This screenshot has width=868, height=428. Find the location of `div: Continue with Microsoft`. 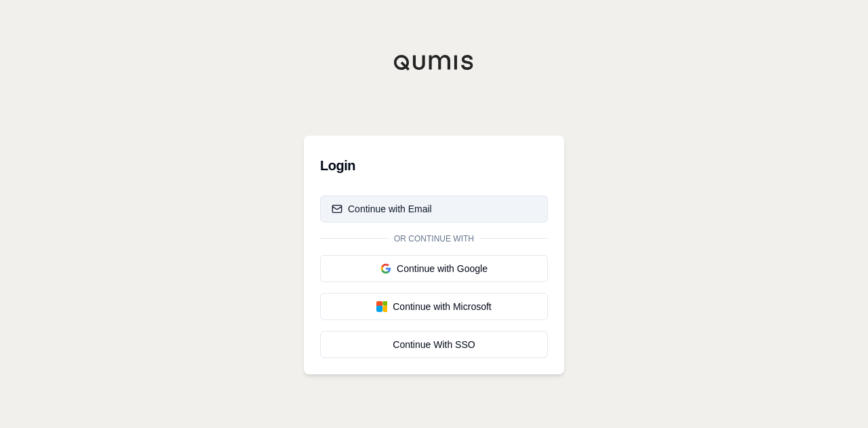

div: Continue with Microsoft is located at coordinates (434, 307).